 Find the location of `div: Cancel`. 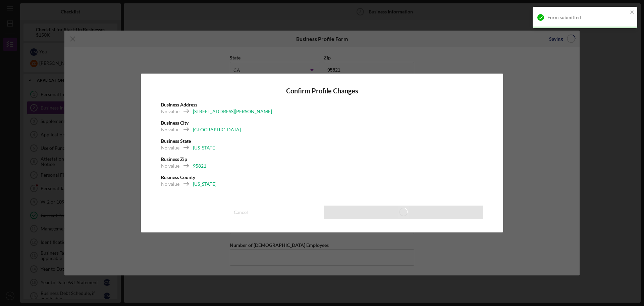

div: Cancel is located at coordinates (241, 212).